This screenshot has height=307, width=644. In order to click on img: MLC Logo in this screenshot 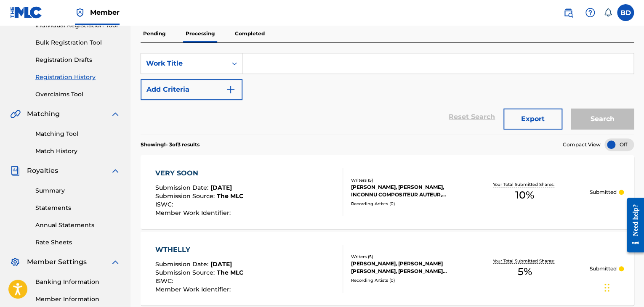, I will do `click(26, 12)`.